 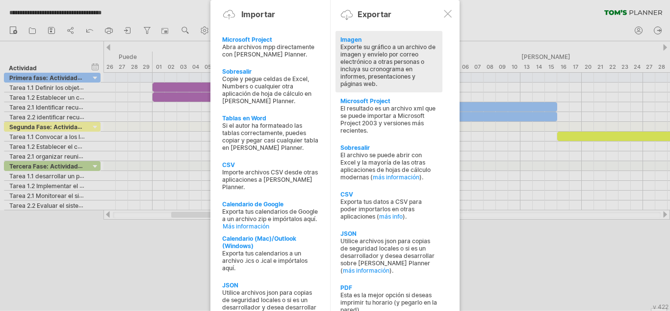 What do you see at coordinates (388, 65) in the screenshot?
I see `font: Exporte su gráfico a un archivo de imagen y envíelo por correo electrónico a otras personas o inc...` at bounding box center [388, 65].